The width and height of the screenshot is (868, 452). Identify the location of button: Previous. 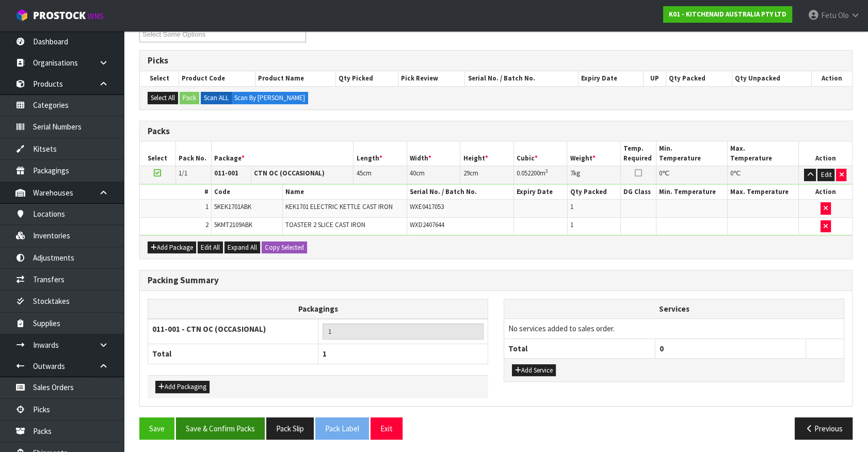
(823, 428).